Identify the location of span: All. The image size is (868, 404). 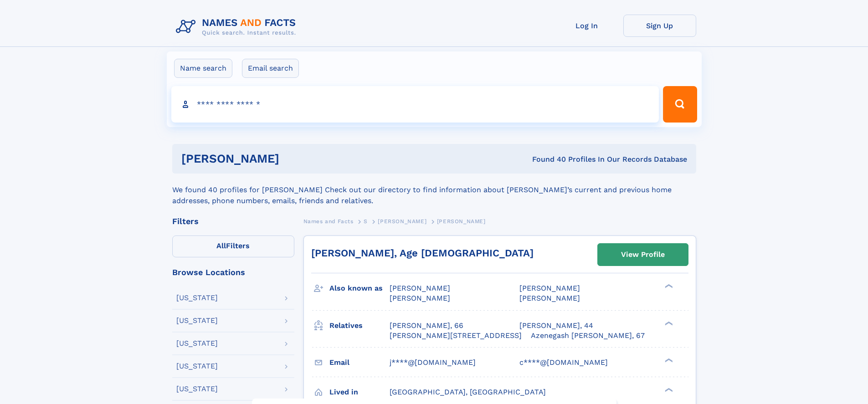
(221, 245).